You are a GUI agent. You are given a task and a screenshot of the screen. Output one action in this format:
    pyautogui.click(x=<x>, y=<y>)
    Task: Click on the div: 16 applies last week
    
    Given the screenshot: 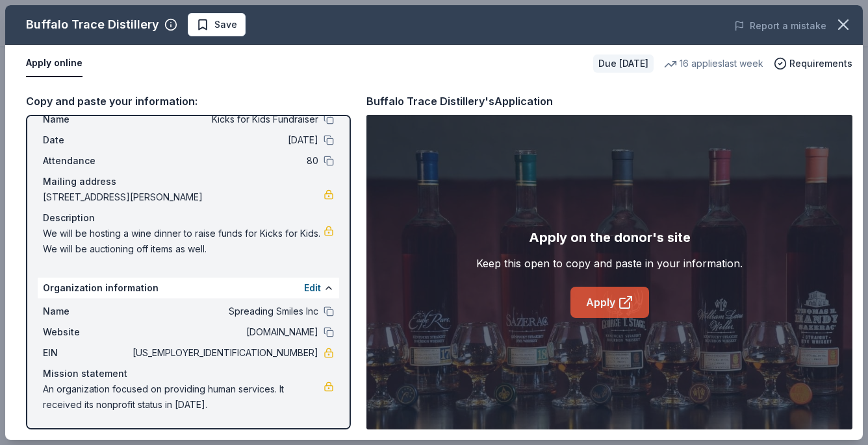 What is the action you would take?
    pyautogui.click(x=713, y=63)
    